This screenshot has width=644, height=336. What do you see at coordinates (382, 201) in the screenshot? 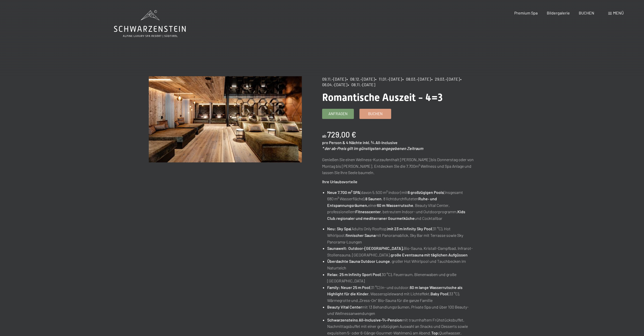
I see `strong: Ruhe- und Entspannungsräumen,` at bounding box center [382, 201].